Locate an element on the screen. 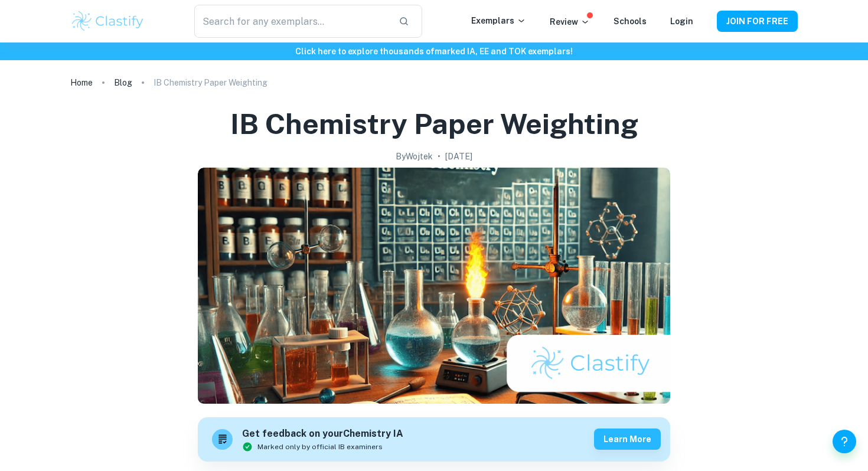 The height and width of the screenshot is (471, 868). img: Clastify logo is located at coordinates (107, 21).